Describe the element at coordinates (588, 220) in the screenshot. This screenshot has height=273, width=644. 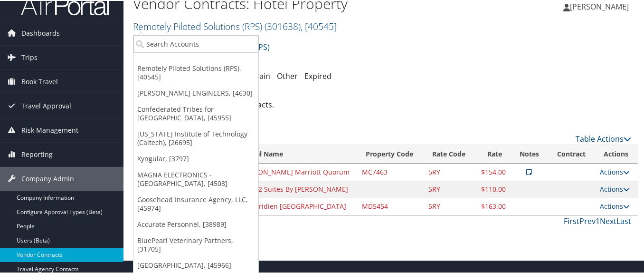
I see `a: Prev` at that location.